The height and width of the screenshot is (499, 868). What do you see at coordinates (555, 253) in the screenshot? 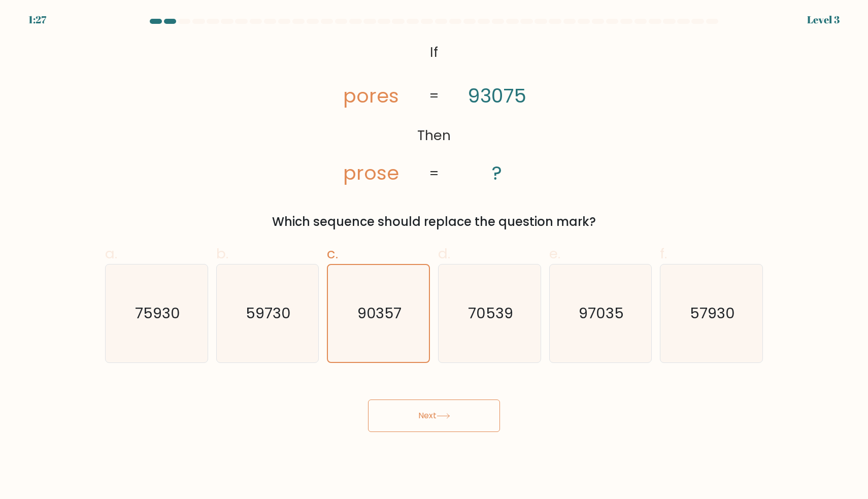
I see `span: e.` at bounding box center [555, 253].